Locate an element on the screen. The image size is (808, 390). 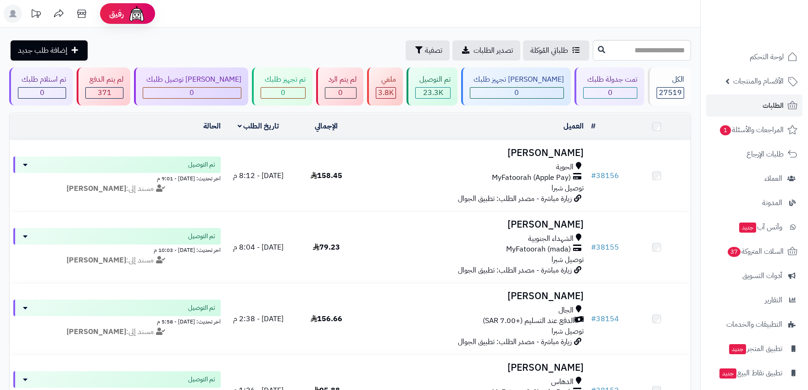
a: طلبات الإرجاع is located at coordinates (754, 154).